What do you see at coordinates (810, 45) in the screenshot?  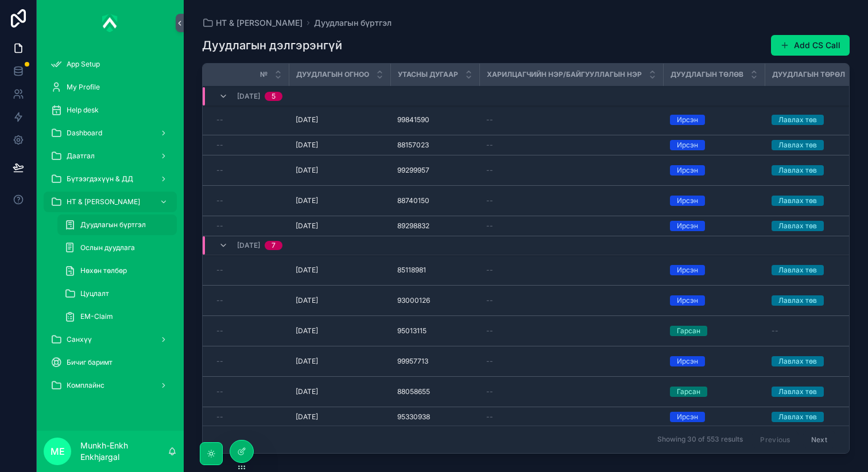 I see `button: Add CS Call` at bounding box center [810, 45].